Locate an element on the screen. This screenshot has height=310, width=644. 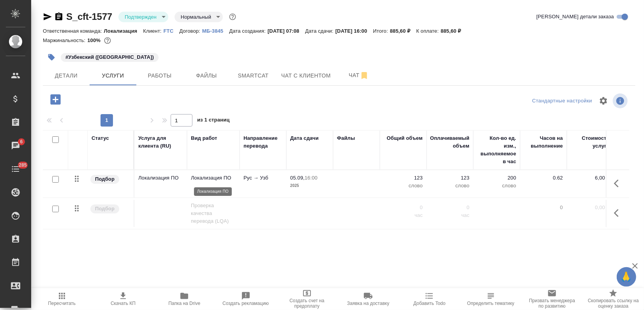
div: Файлы is located at coordinates (346, 138).